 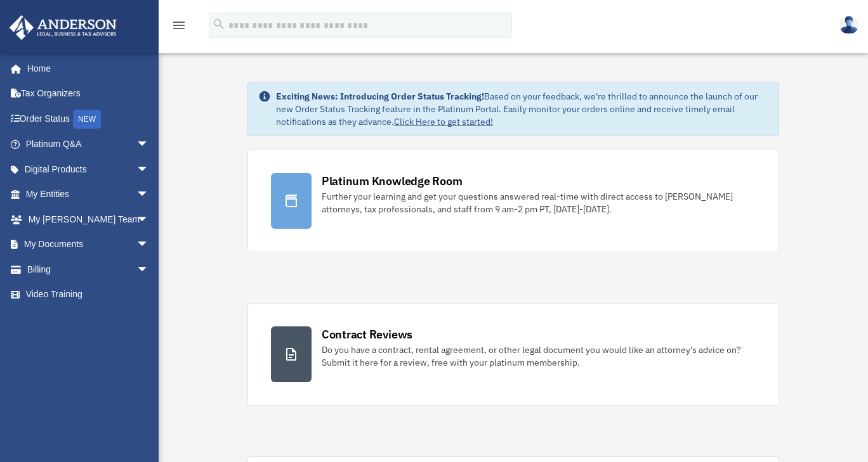 What do you see at coordinates (513, 201) in the screenshot?
I see `a: Platinum Knowledge Room Further your learning and get your questions answered real-time with dire...` at bounding box center [513, 201].